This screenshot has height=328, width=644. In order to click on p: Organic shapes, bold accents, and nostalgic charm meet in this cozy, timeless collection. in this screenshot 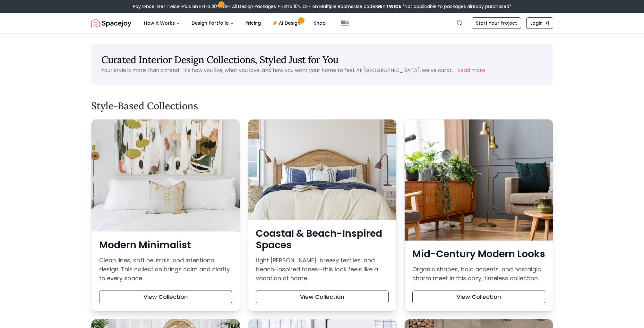, I will do `click(479, 274)`.